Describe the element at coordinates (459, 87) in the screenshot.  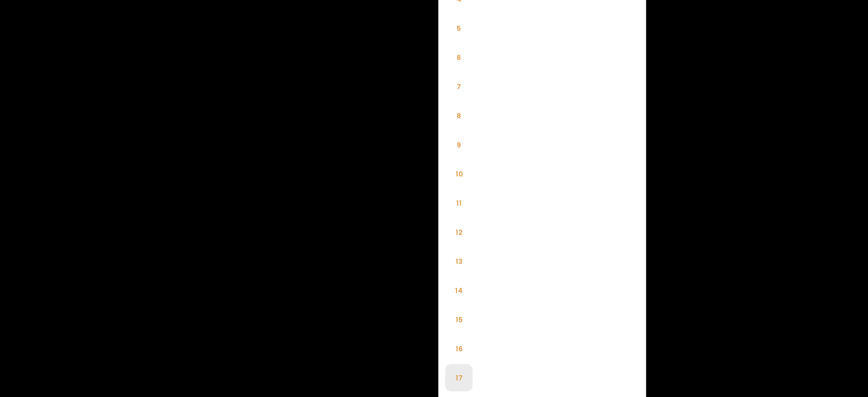
I see `li: 7` at that location.